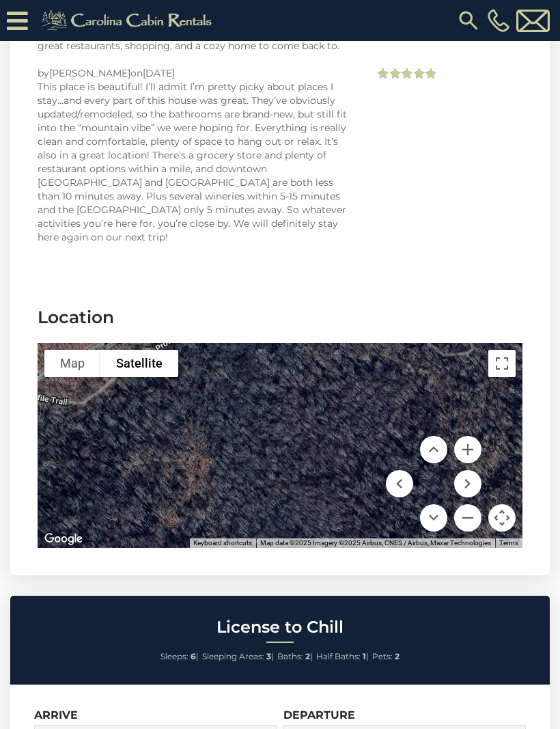 Image resolution: width=560 pixels, height=729 pixels. I want to click on label: Arrive, so click(56, 714).